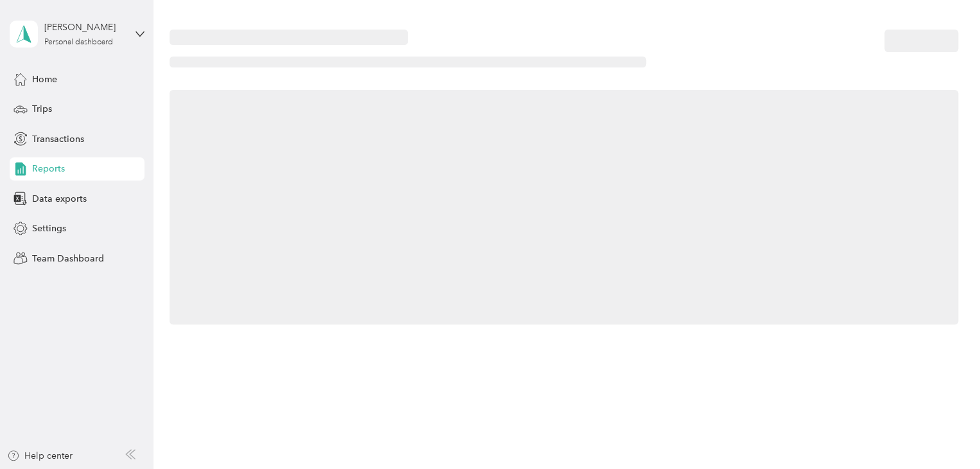  I want to click on button: Help center, so click(40, 456).